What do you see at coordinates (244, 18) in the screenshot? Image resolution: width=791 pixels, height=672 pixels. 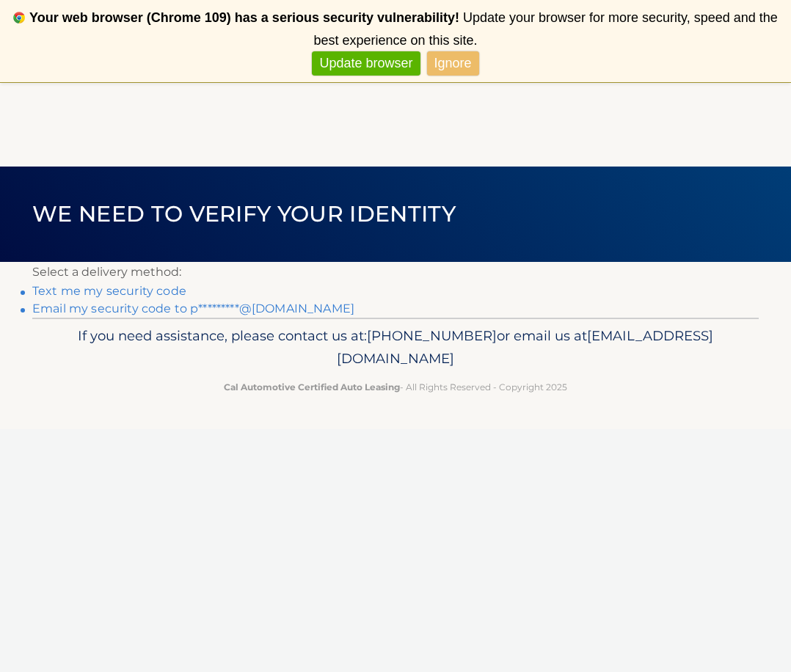 I see `b: Your web browser (Chrome 109) has a serious security vulnerability!` at bounding box center [244, 18].